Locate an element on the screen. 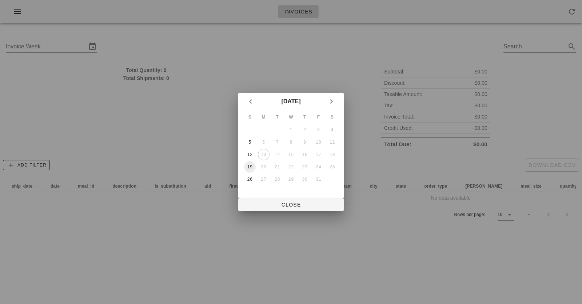  div: 19 is located at coordinates (250, 167).